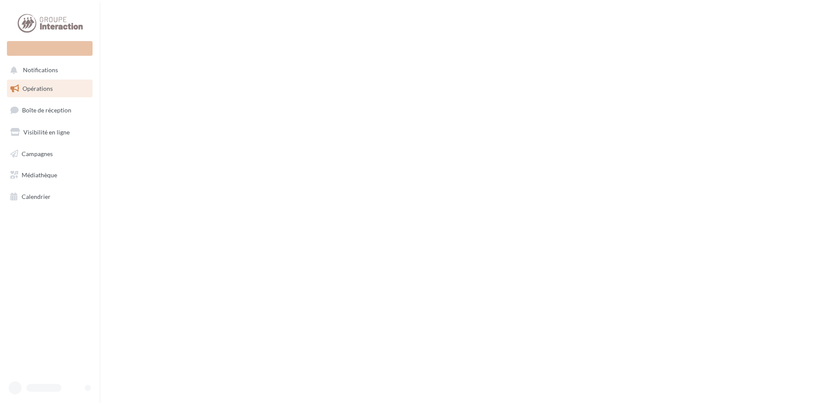  I want to click on span: Boîte de réception, so click(47, 110).